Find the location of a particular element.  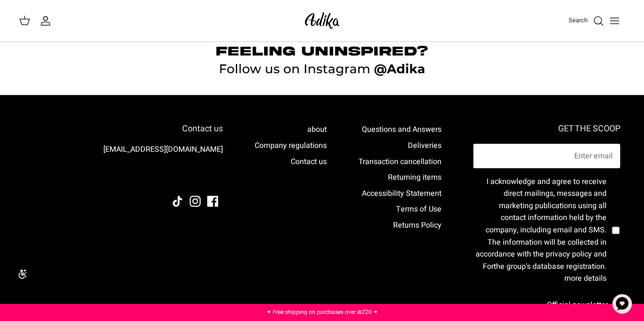

font: ✦ Free shipping on purchases over ₪220 ✦ is located at coordinates (322, 312).